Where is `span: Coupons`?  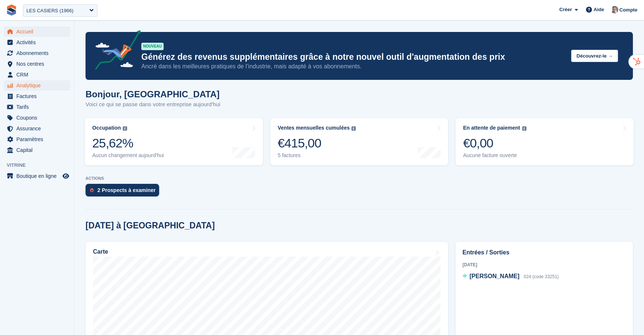 span: Coupons is located at coordinates (39, 118).